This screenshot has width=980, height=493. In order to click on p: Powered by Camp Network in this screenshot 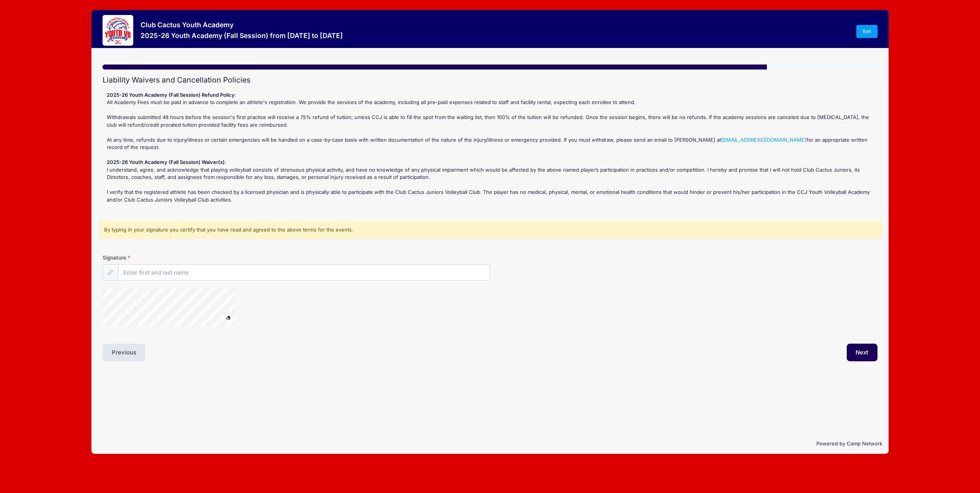, I will do `click(490, 444)`.